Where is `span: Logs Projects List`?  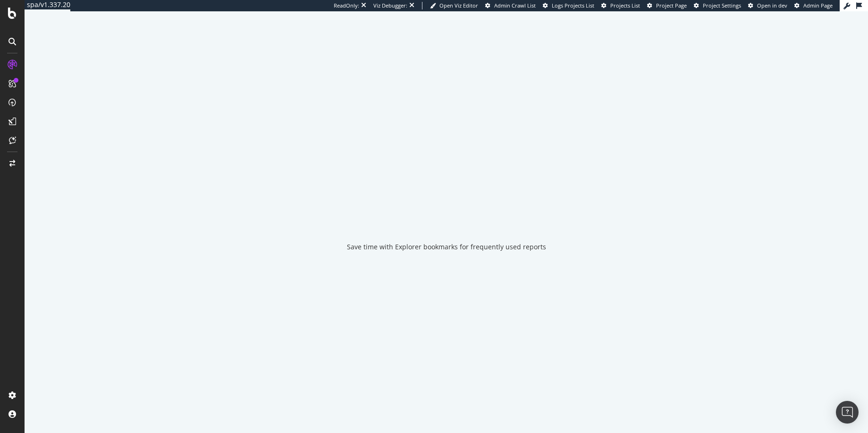
span: Logs Projects List is located at coordinates (573, 5).